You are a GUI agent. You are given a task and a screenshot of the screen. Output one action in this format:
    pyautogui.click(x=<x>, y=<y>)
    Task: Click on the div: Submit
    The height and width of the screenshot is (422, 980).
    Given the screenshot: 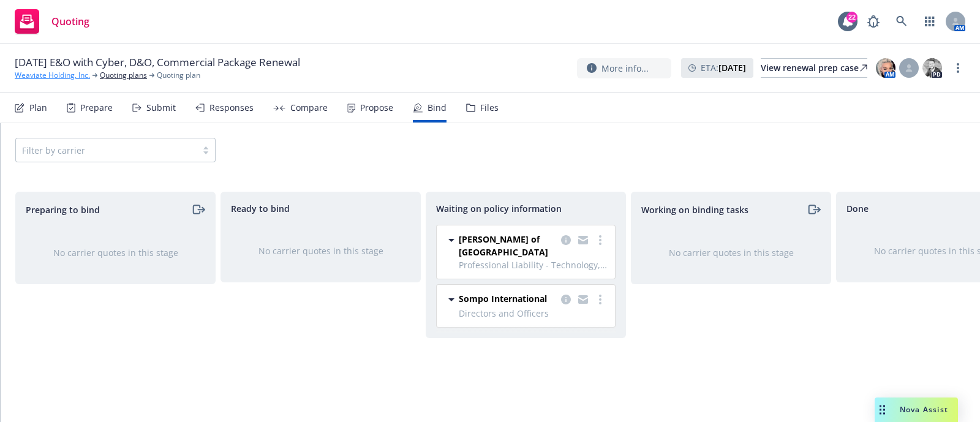 What is the action you would take?
    pyautogui.click(x=161, y=107)
    